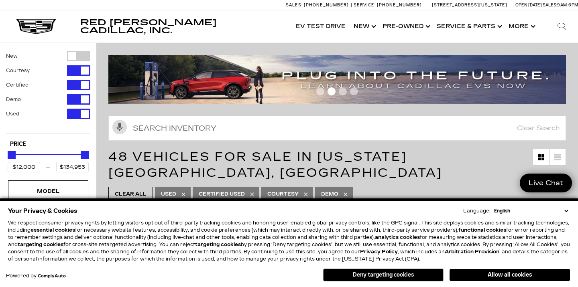 The height and width of the screenshot is (287, 578). I want to click on span: Your Privacy & Cookies, so click(43, 211).